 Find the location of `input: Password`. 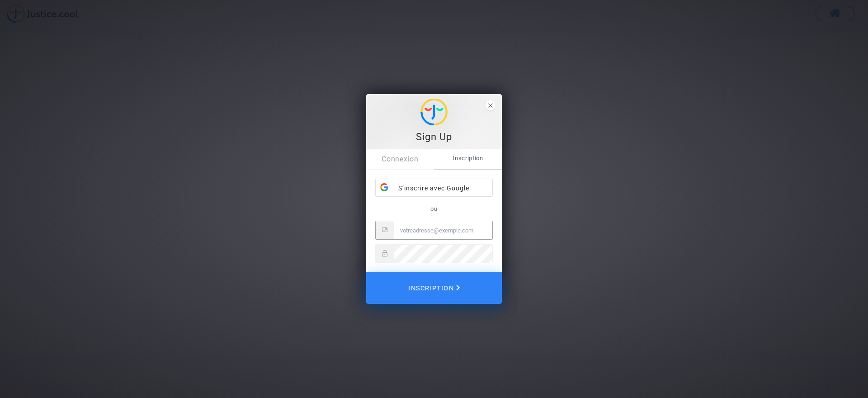

input: Password is located at coordinates (443, 254).